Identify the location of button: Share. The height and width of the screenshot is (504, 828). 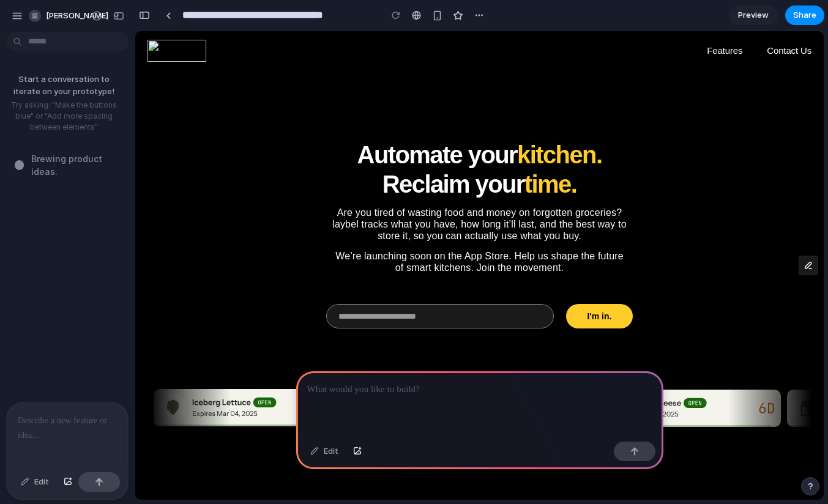
(804, 16).